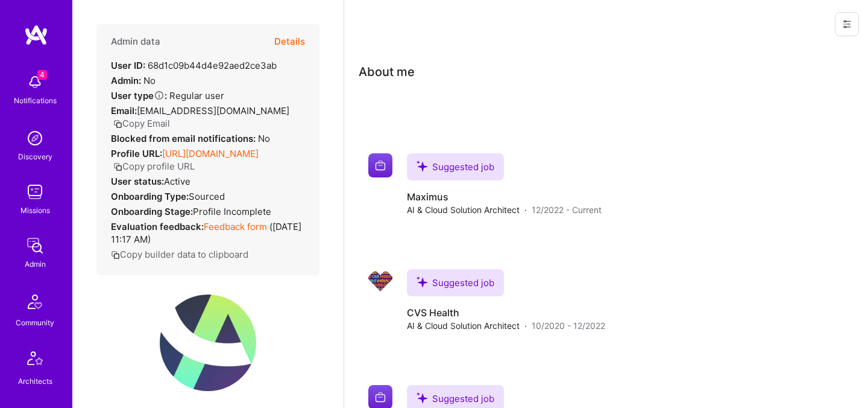 This screenshot has height=408, width=868. What do you see at coordinates (136, 153) in the screenshot?
I see `strong: Profile URL:` at bounding box center [136, 153].